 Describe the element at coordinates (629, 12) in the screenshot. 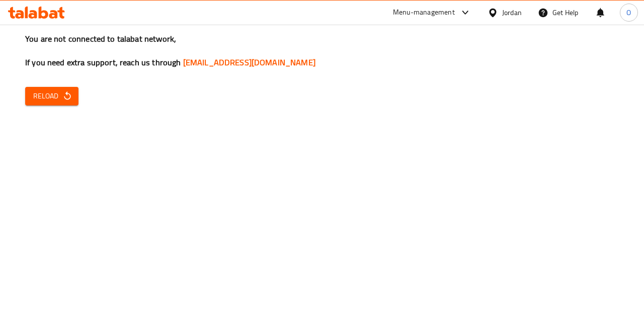

I see `span: O` at that location.